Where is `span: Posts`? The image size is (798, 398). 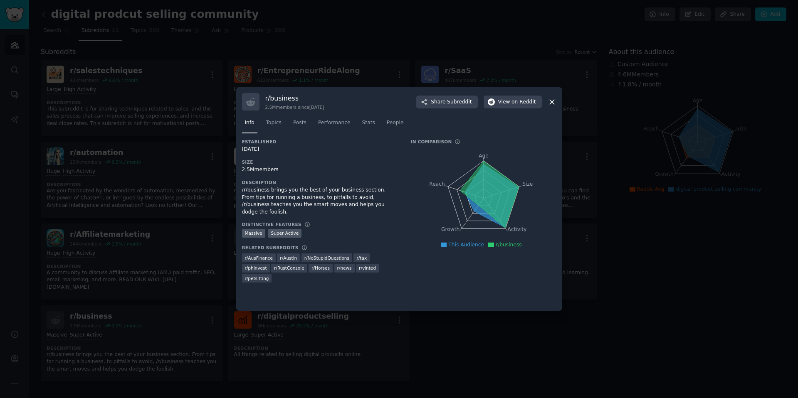
span: Posts is located at coordinates (300, 123).